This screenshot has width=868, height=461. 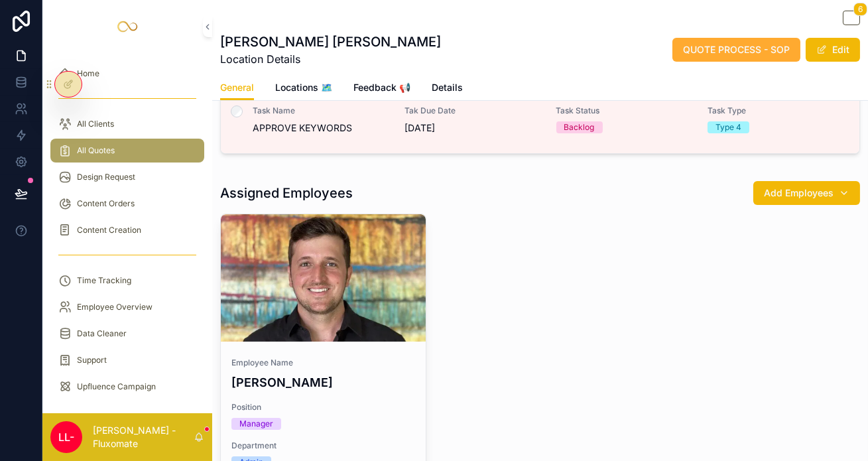 I want to click on span: Location Details, so click(x=331, y=59).